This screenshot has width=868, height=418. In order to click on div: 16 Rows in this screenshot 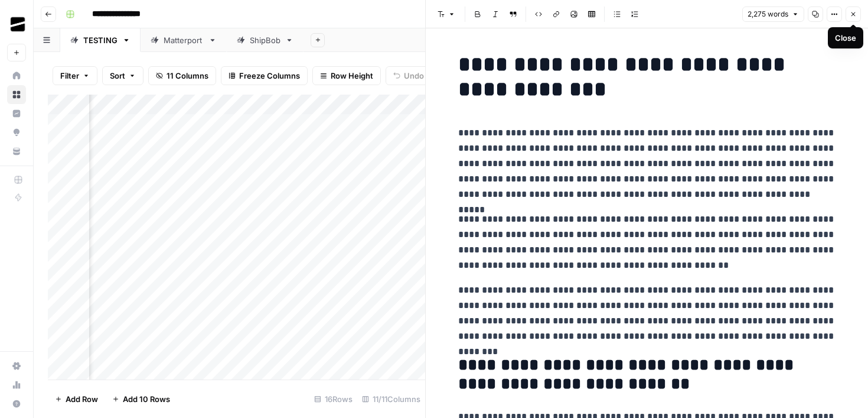, I will do `click(333, 399)`.